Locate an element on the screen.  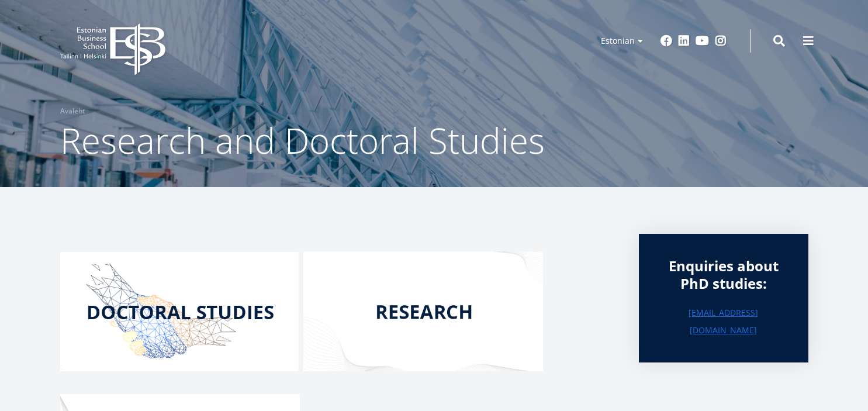
span: Research and Doctoral Studies is located at coordinates (302, 140).